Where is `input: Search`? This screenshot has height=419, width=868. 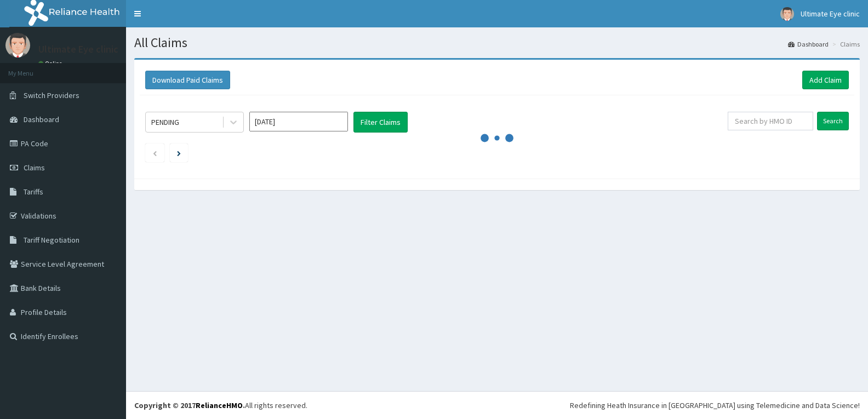 input: Search is located at coordinates (833, 121).